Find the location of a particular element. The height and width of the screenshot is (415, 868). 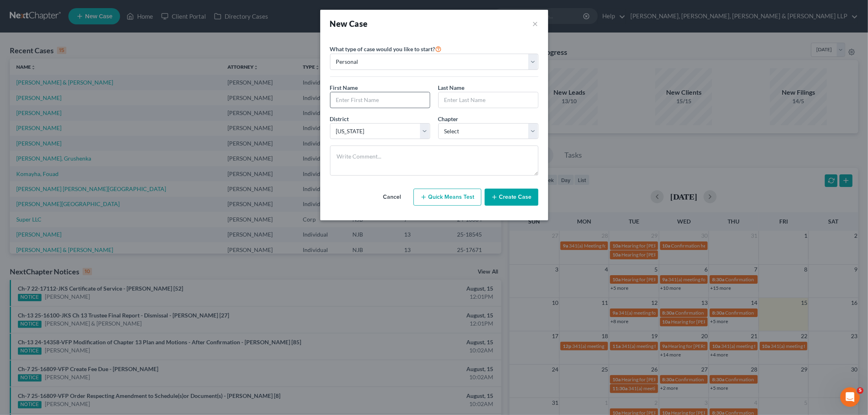

button: Quick Means Test is located at coordinates (447, 197).